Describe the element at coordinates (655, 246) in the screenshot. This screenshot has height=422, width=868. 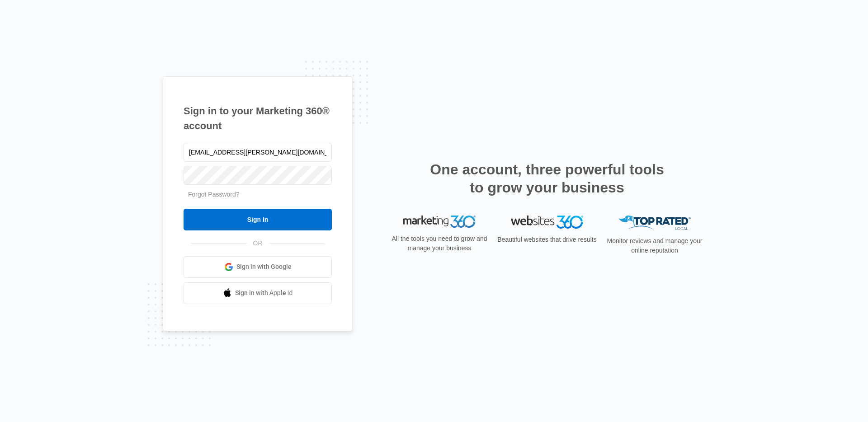
I see `p: Monitor reviews and manage your online reputation` at that location.